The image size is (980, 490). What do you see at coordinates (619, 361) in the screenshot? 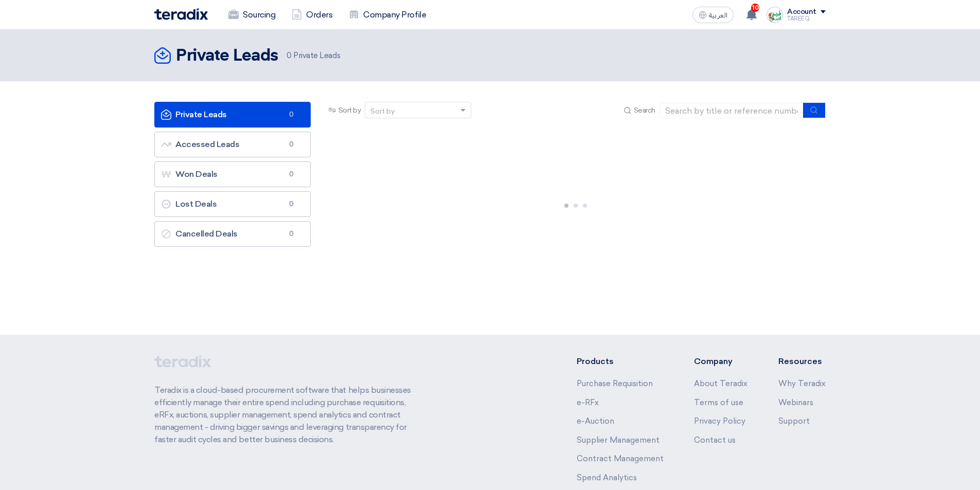
I see `li: Products` at bounding box center [619, 361].